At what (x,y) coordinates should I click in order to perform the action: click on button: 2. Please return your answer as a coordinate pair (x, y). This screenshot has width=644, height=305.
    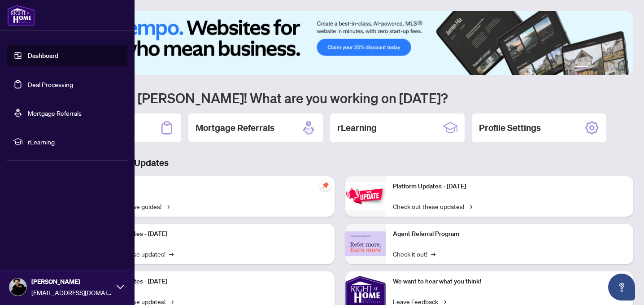
    Looking at the image, I should click on (594, 68).